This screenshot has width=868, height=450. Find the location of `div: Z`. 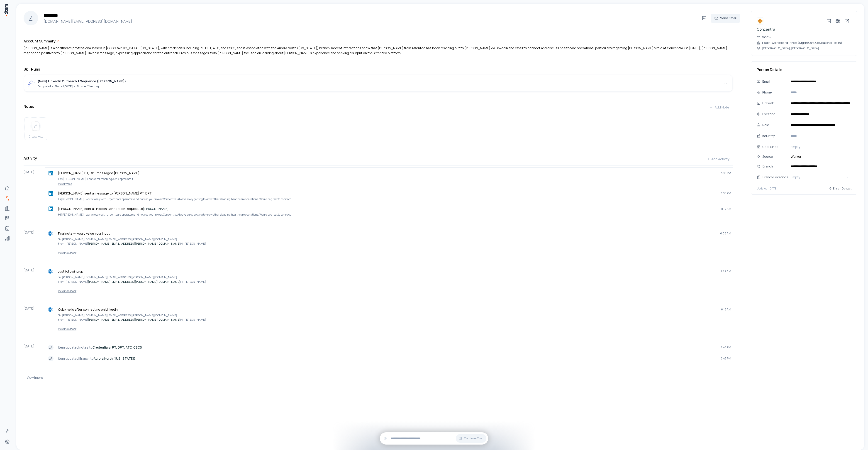

div: Z is located at coordinates (31, 18).